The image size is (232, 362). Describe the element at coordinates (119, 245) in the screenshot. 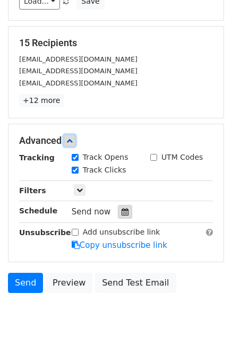

I see `a: Copy unsubscribe link` at that location.